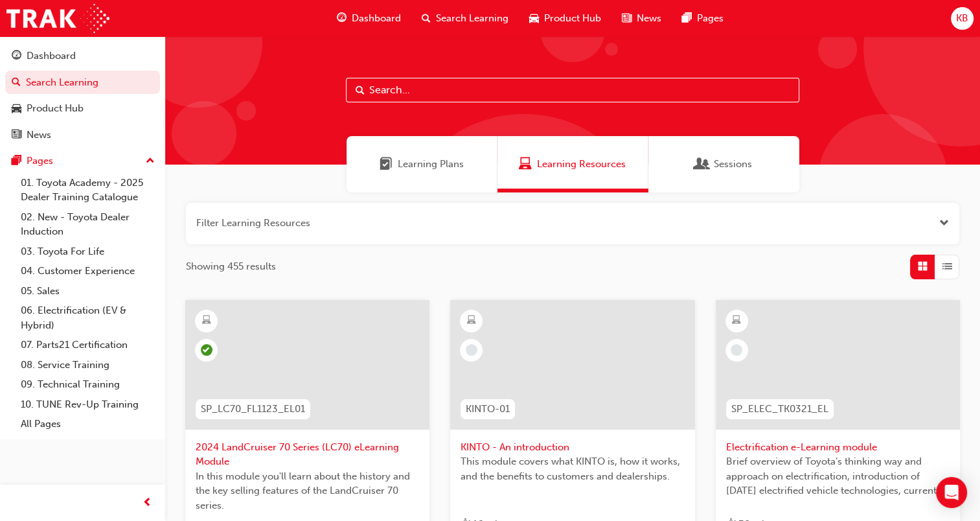 This screenshot has width=980, height=521. I want to click on span: In this module you'll learn about the history and the key selling features of the LandCruiser 70 ..., so click(307, 492).